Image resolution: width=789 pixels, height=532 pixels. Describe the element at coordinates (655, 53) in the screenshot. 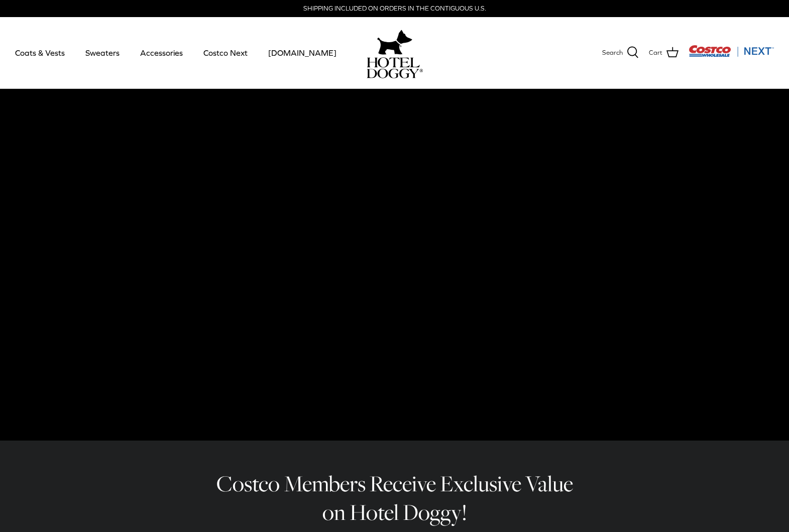

I see `span: Cart` at that location.